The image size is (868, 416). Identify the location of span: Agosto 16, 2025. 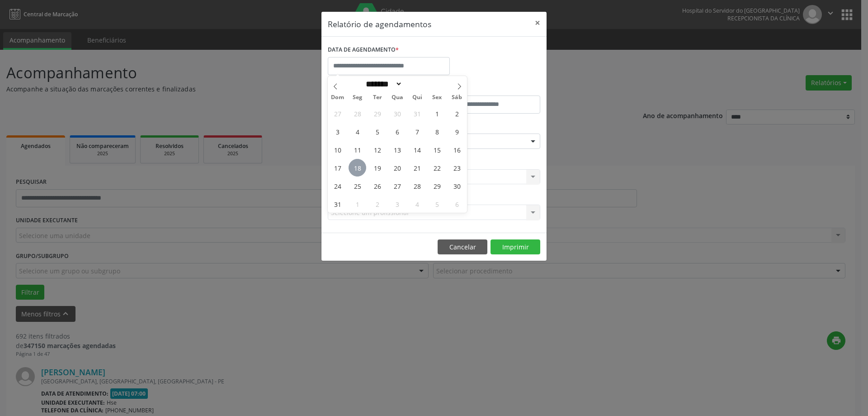
(457, 149).